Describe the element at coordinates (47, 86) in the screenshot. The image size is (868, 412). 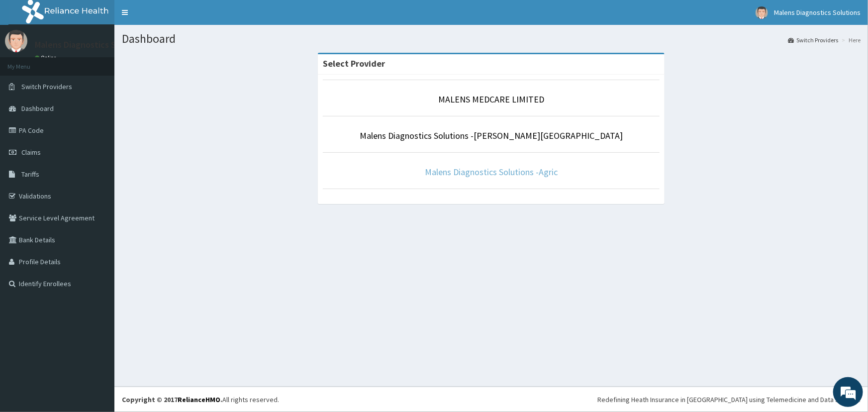
I see `span: Switch Providers` at that location.